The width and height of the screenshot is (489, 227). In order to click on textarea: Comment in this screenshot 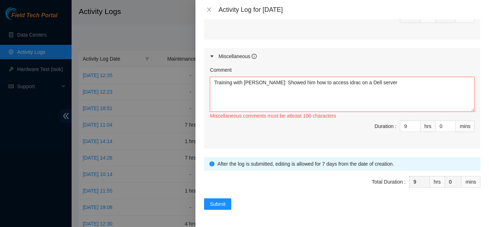, I will do `click(343, 94)`.